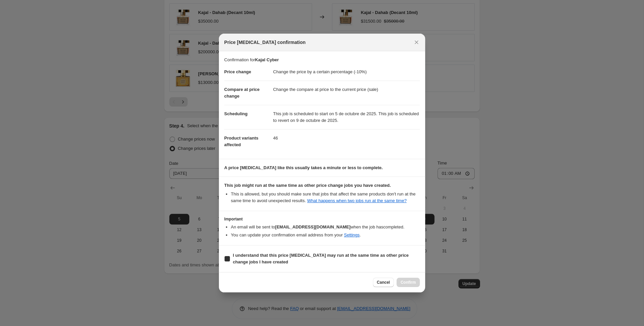 This screenshot has width=644, height=326. I want to click on li: This is allowed, but you should make sure that jobs that affect the same products don ' t run at ..., so click(326, 198).